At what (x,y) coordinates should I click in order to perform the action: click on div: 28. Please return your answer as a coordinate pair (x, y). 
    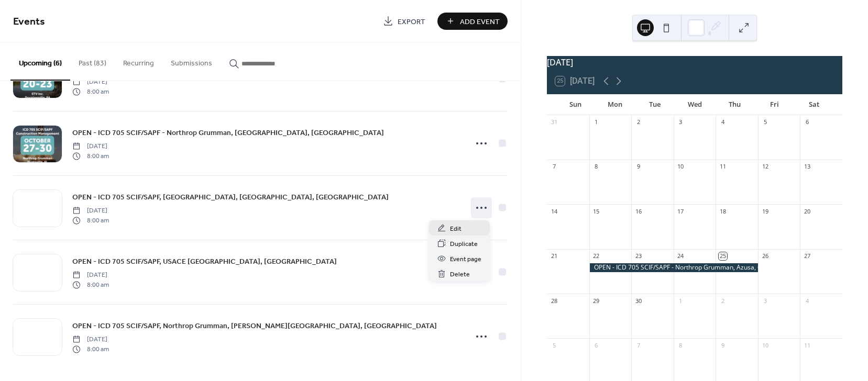
    Looking at the image, I should click on (554, 300).